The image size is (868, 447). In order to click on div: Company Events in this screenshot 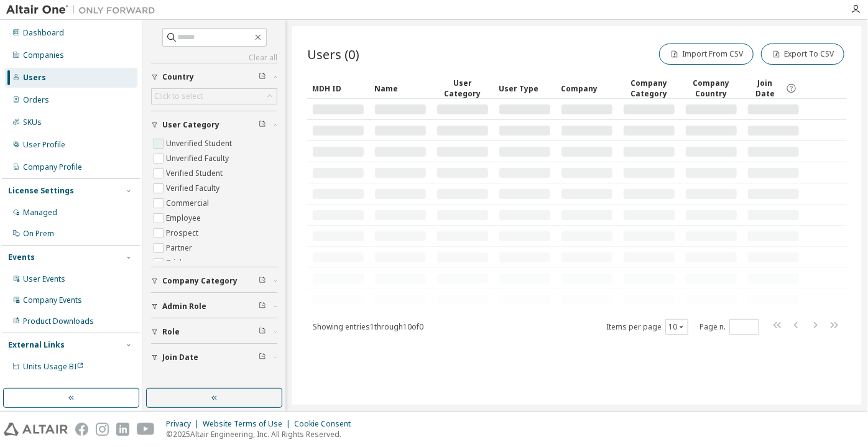, I will do `click(52, 300)`.